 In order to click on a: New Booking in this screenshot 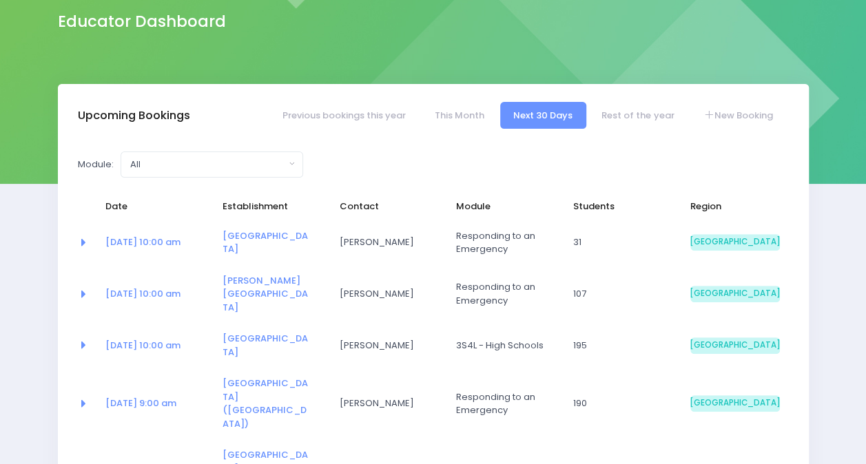, I will do `click(737, 115)`.